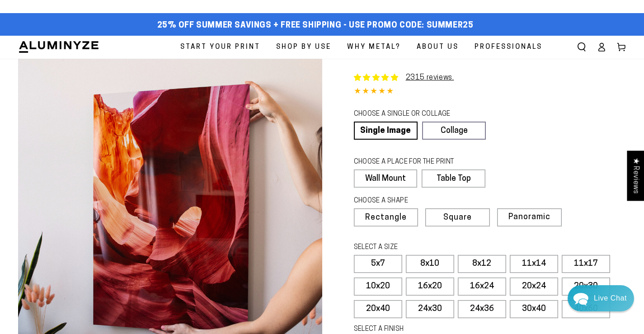 The height and width of the screenshot is (334, 644). I want to click on label: 40x60, so click(586, 309).